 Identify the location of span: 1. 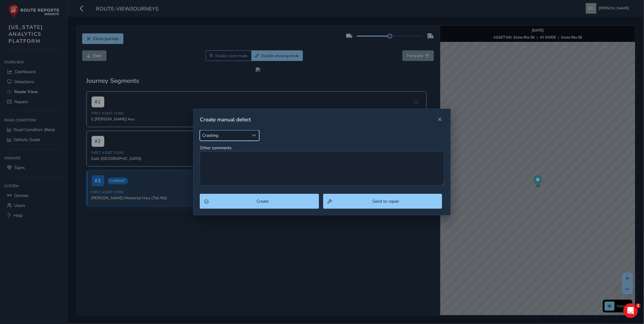
(638, 306).